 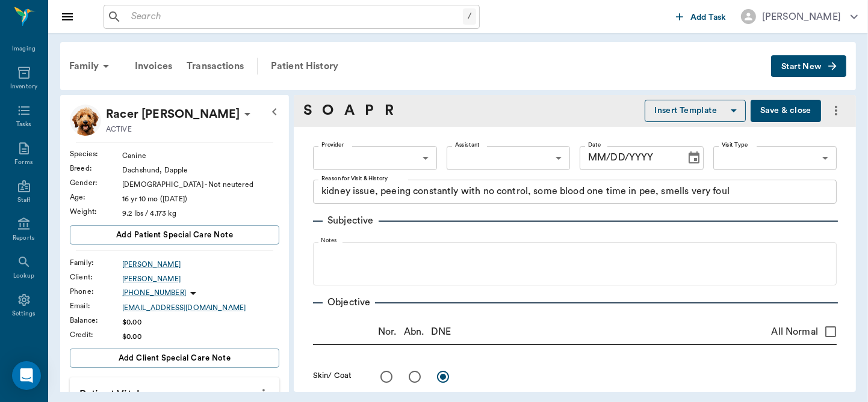 What do you see at coordinates (201, 155) in the screenshot?
I see `div: Canine` at bounding box center [201, 155].